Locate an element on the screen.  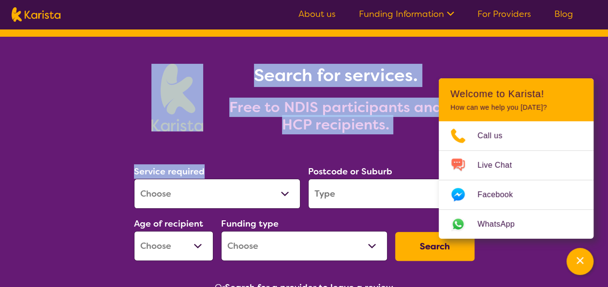
a: Web link opens in a new tab. is located at coordinates (516, 224).